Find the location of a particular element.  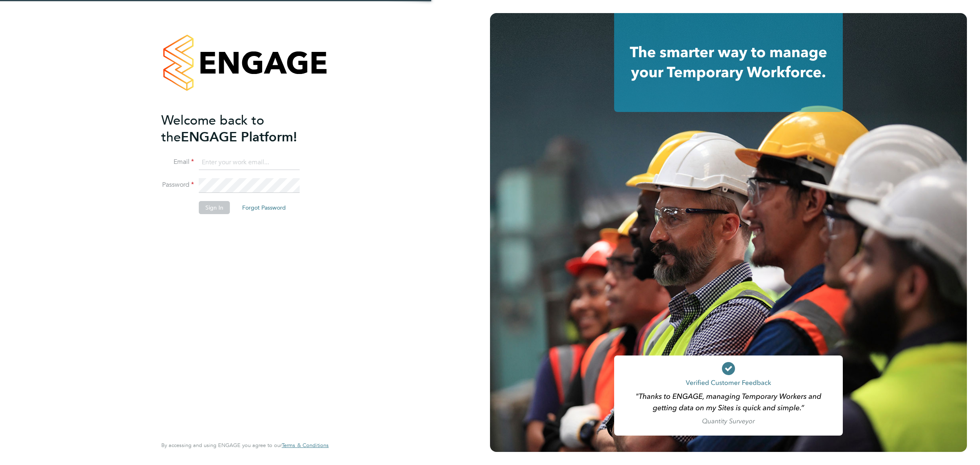

label: Email is located at coordinates (178, 162).